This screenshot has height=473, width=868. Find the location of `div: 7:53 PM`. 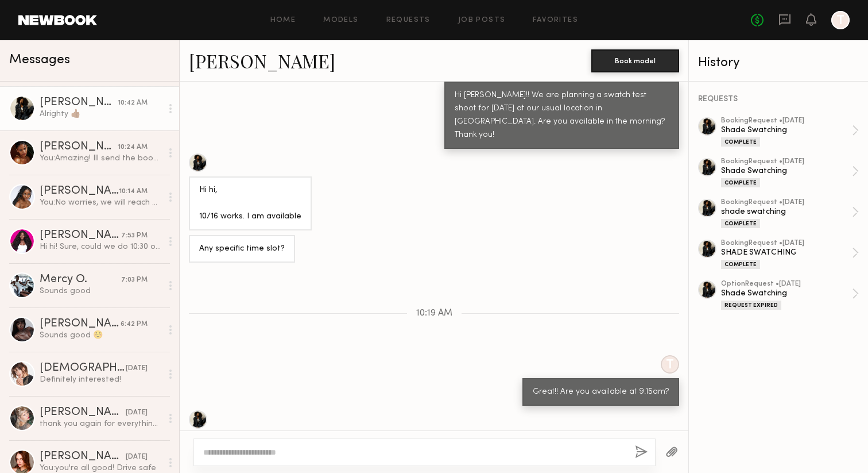

div: 7:53 PM is located at coordinates (135, 236).